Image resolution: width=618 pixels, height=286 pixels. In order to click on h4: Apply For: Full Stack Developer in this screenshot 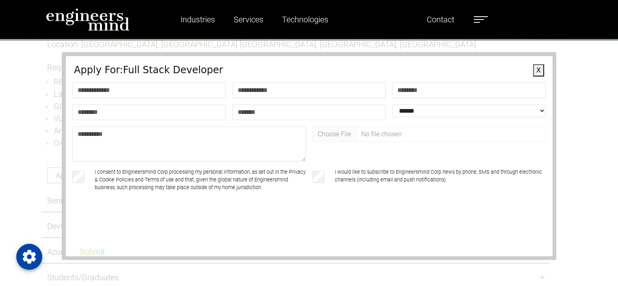, I will do `click(309, 70)`.